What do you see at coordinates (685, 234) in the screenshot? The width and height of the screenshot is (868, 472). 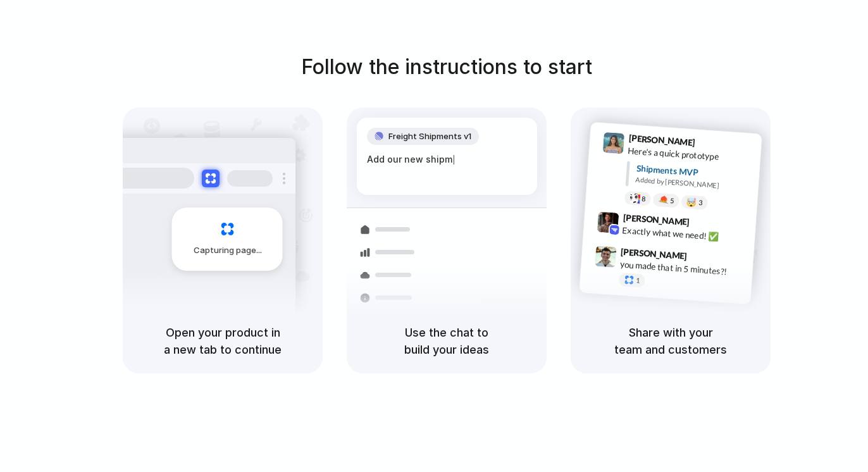 I see `div: Exactly what we need! ✅` at bounding box center [685, 234].